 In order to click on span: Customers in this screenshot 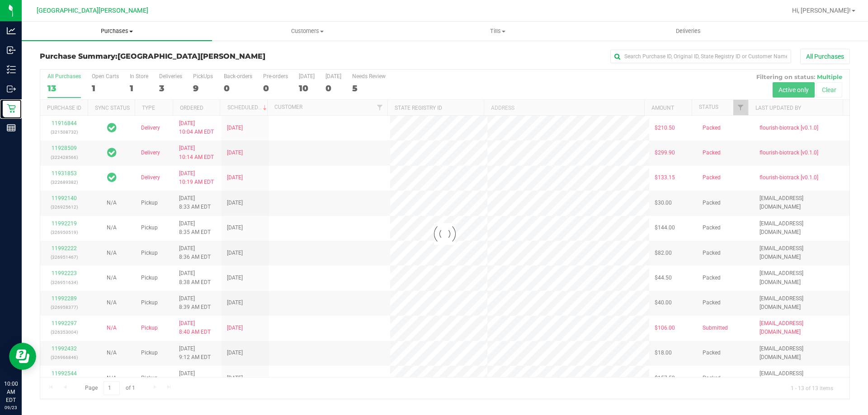, I will do `click(307, 31)`.